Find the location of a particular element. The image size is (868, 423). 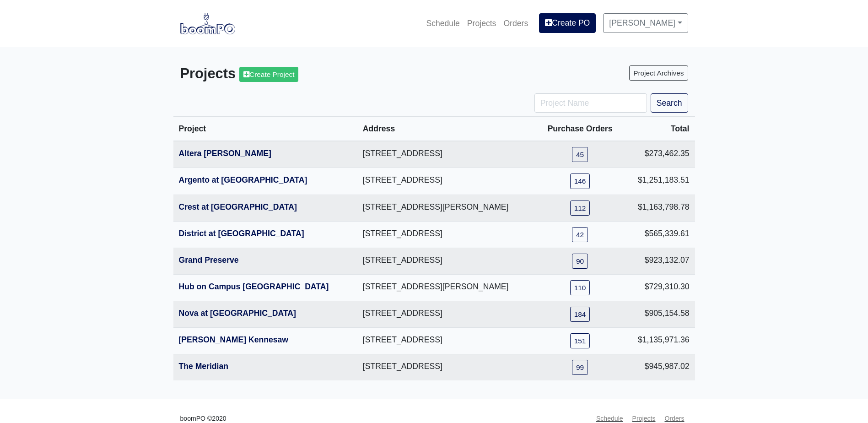

td: $1,251,183.51 is located at coordinates (659, 181).